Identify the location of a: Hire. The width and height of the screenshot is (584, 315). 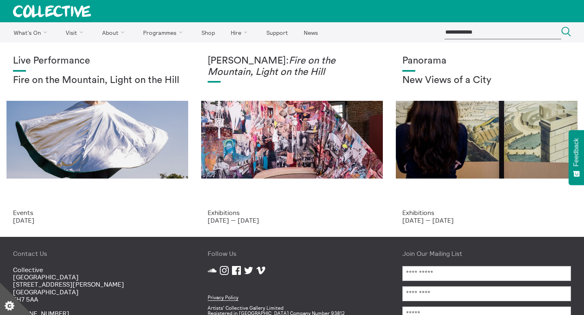
(241, 32).